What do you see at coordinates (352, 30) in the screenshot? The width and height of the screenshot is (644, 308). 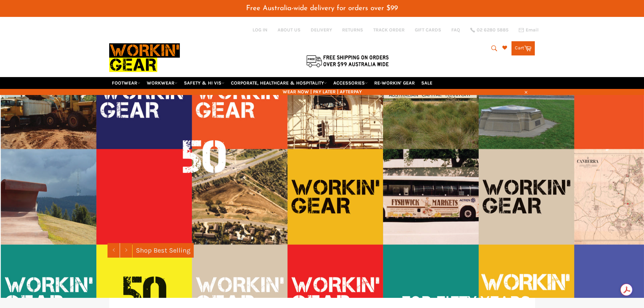 I see `a: RETURNS` at bounding box center [352, 30].